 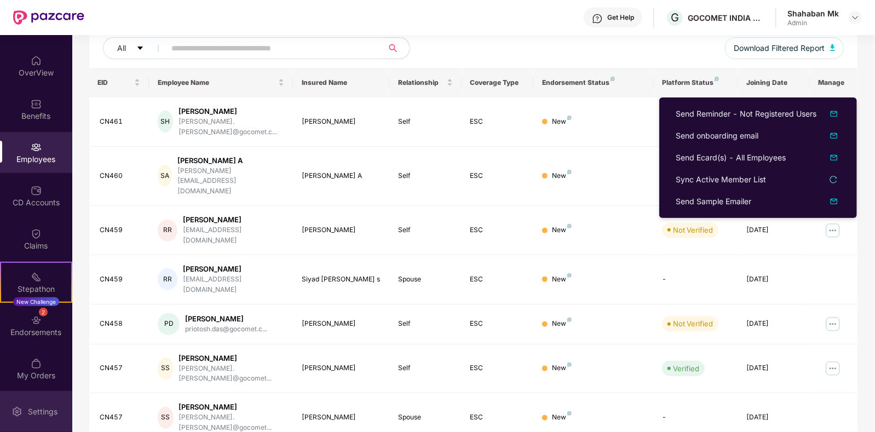 What do you see at coordinates (122, 48) in the screenshot?
I see `span: All` at bounding box center [122, 48].